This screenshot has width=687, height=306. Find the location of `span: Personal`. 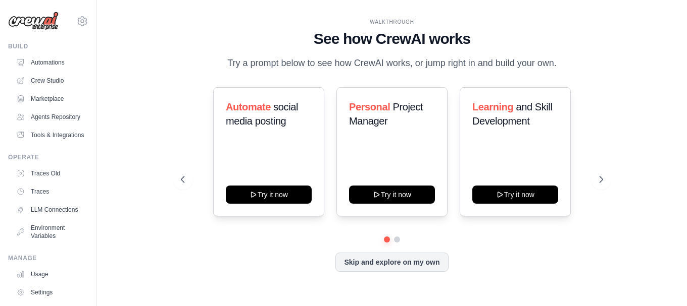

span: Personal is located at coordinates (369, 107).